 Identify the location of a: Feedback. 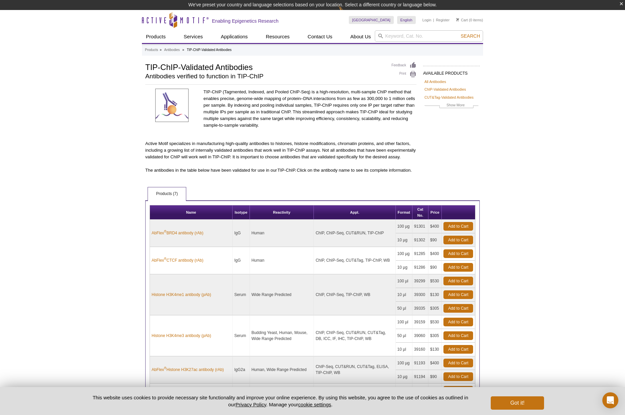
(404, 65).